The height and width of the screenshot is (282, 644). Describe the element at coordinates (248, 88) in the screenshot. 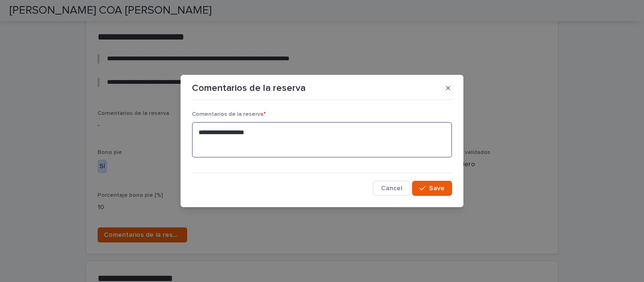

I see `p: Comentarios de la reserva` at that location.